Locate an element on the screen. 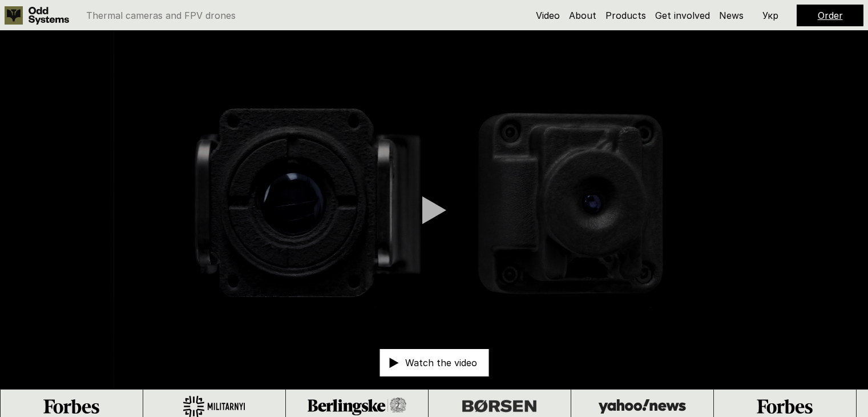 Image resolution: width=868 pixels, height=417 pixels. a: Video is located at coordinates (548, 16).